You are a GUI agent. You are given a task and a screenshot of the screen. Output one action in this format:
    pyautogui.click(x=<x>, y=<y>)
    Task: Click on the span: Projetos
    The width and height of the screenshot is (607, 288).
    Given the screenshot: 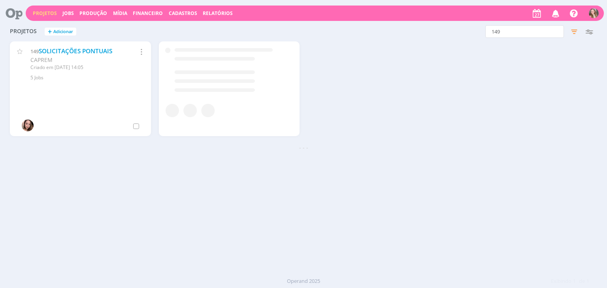 What is the action you would take?
    pyautogui.click(x=23, y=31)
    